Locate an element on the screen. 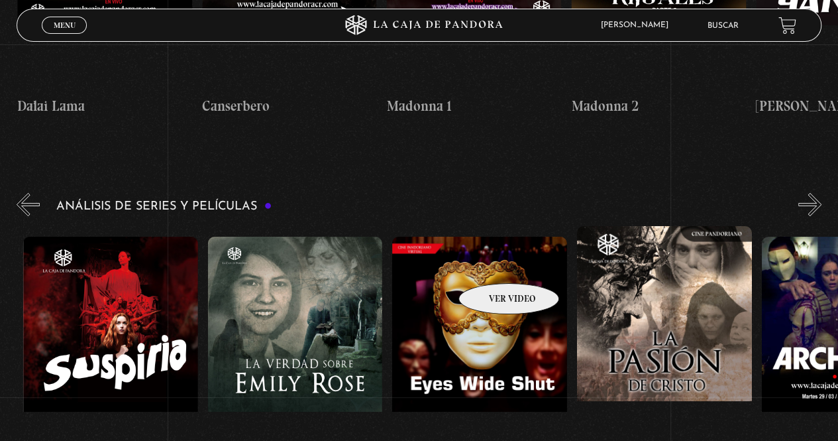 Image resolution: width=838 pixels, height=441 pixels. h4: Canserbero is located at coordinates (290, 106).